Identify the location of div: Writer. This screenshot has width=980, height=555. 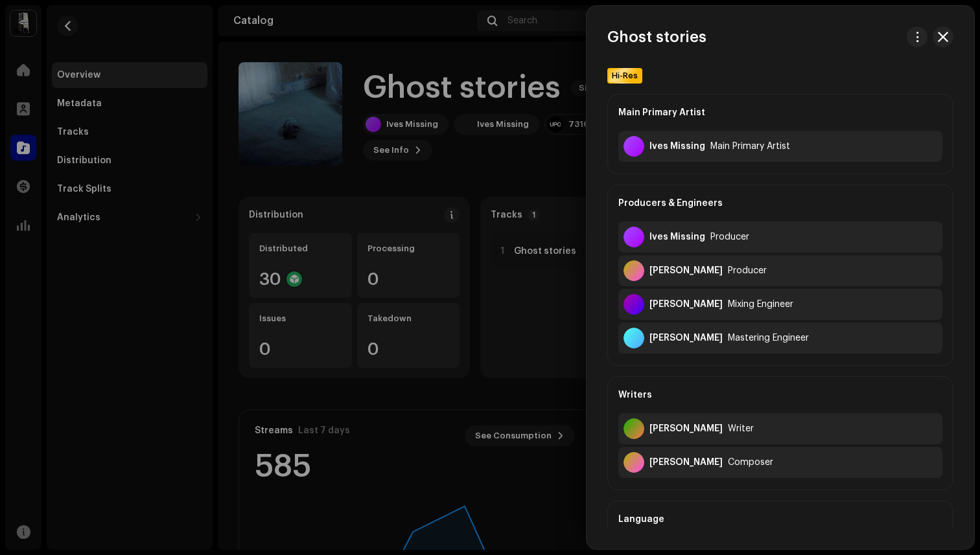
(741, 429).